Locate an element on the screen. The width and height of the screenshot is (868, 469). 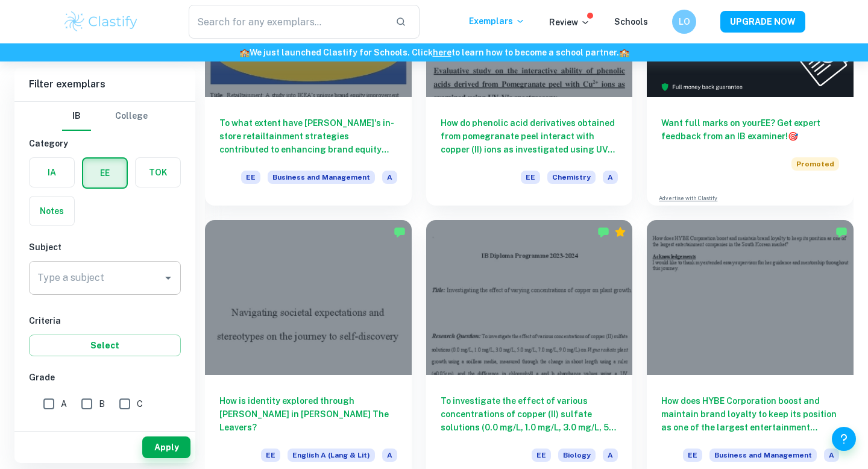
h6: Filter exemplars is located at coordinates (105, 85).